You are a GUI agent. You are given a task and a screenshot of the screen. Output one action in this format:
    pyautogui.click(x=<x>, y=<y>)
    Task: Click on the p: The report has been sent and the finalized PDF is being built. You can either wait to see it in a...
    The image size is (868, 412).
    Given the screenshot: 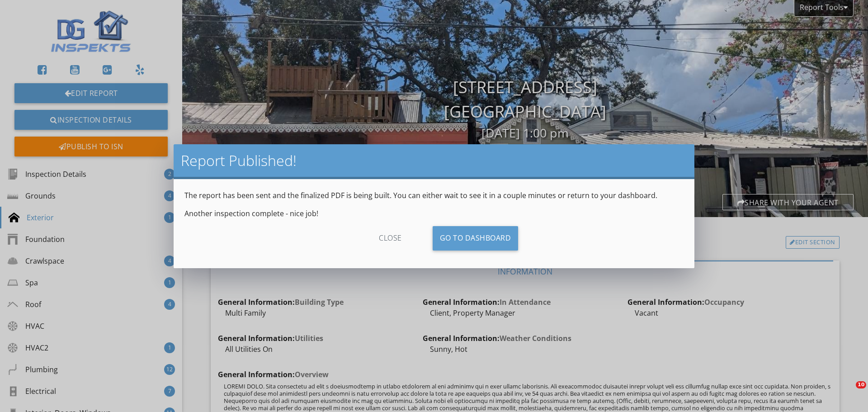 What is the action you would take?
    pyautogui.click(x=434, y=195)
    